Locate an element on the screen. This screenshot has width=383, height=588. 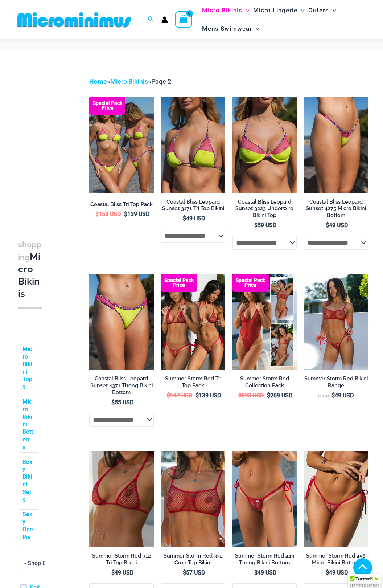
a: View Shopping Cart, empty is located at coordinates (184, 20).